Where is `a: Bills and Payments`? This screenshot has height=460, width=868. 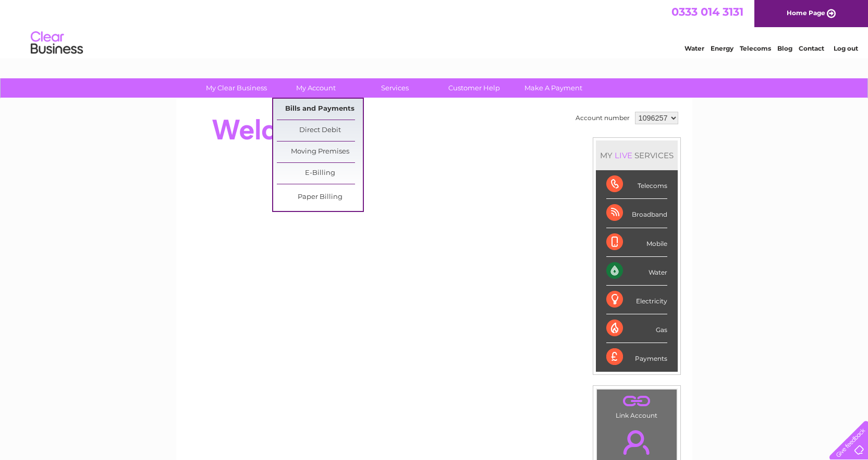 a: Bills and Payments is located at coordinates (320, 109).